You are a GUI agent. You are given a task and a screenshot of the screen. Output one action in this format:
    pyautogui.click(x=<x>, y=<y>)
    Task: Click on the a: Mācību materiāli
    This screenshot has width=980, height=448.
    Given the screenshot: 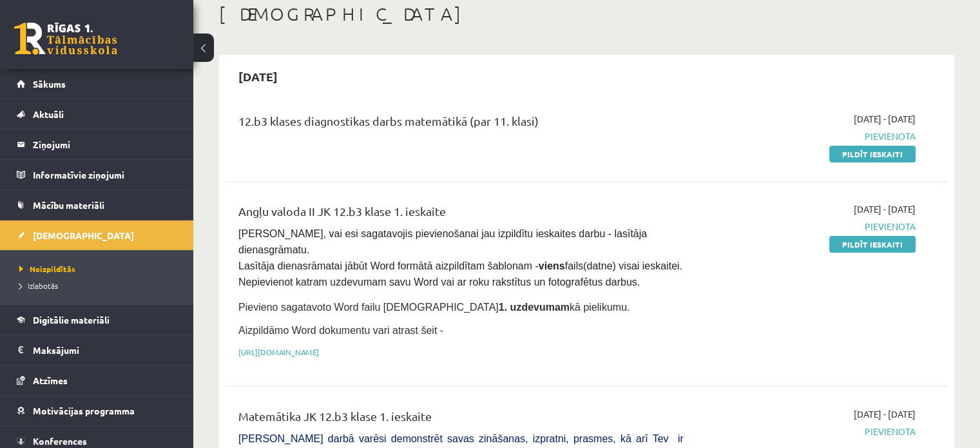 What is the action you would take?
    pyautogui.click(x=97, y=205)
    